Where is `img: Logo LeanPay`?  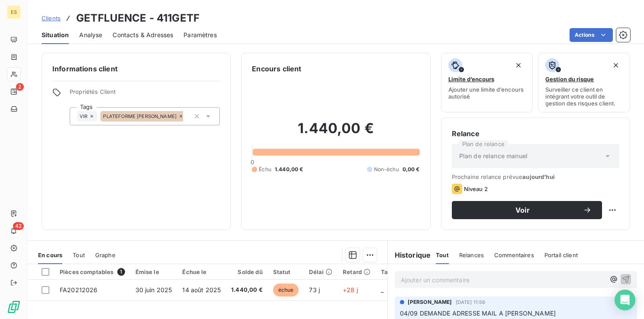
img: Logo LeanPay is located at coordinates (14, 307).